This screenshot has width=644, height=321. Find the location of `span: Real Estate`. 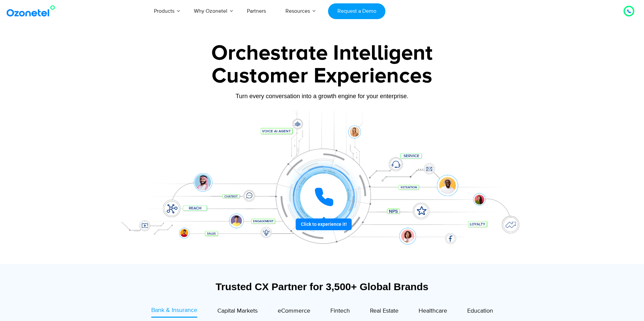

span: Real Estate is located at coordinates (384, 311).